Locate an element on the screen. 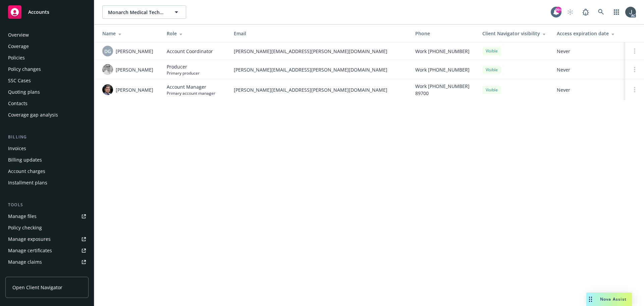 This screenshot has width=644, height=306. div: Contacts is located at coordinates (17, 103).